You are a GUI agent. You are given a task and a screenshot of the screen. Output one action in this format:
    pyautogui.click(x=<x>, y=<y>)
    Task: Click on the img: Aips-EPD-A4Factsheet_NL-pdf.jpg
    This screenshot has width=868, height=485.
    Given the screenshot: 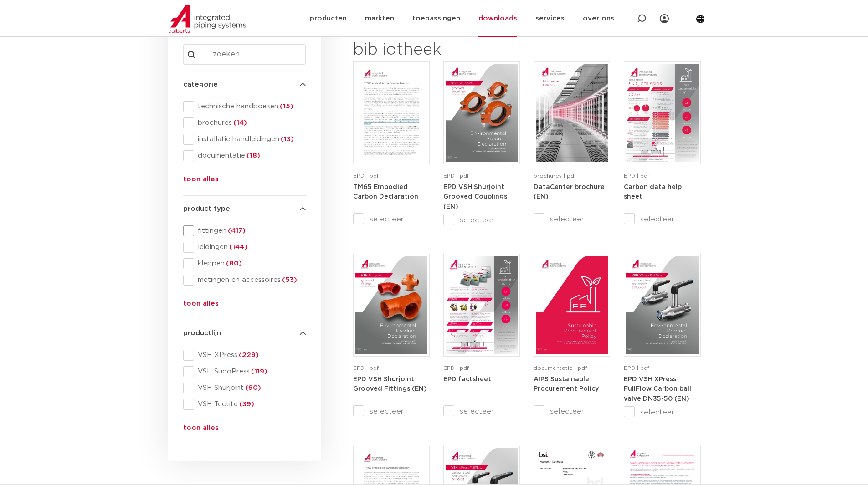 What is the action you would take?
    pyautogui.click(x=482, y=305)
    